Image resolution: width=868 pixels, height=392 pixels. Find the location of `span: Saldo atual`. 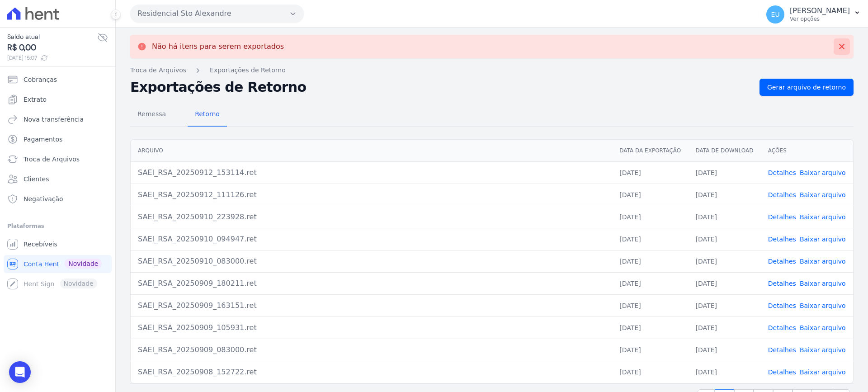

span: Saldo atual is located at coordinates (52, 36).